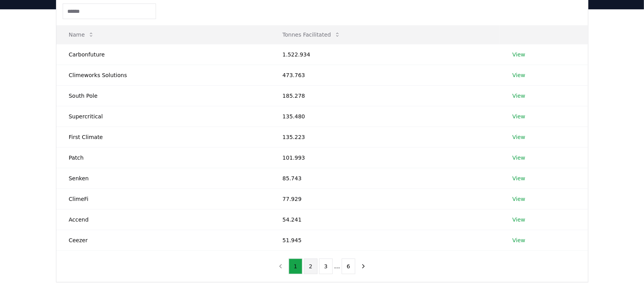 Image resolution: width=644 pixels, height=301 pixels. What do you see at coordinates (163, 198) in the screenshot?
I see `td: ClimeFi` at bounding box center [163, 198].